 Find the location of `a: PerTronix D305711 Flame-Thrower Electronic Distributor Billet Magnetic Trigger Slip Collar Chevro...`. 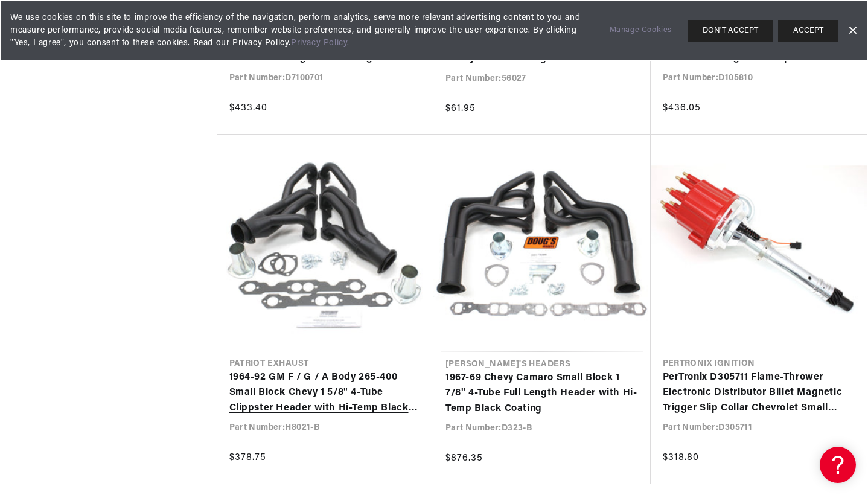

a: PerTronix D305711 Flame-Thrower Electronic Distributor Billet Magnetic Trigger Slip Collar Chevro... is located at coordinates (759, 393).